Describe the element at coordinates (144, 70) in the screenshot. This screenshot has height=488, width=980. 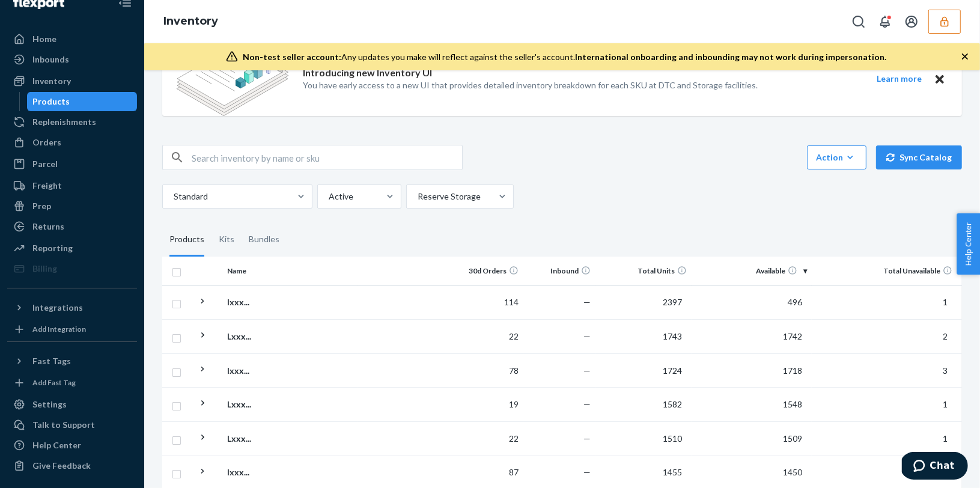
I see `h2: Description` at that location.